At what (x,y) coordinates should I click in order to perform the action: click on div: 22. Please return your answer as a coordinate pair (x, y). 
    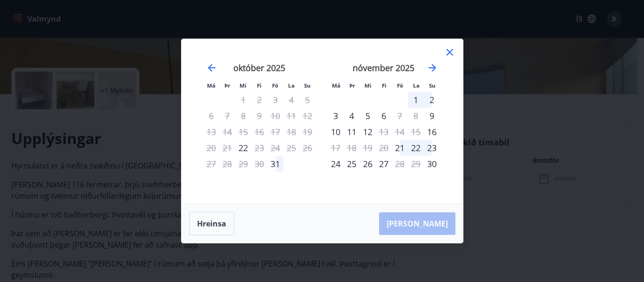
    Looking at the image, I should click on (416, 148).